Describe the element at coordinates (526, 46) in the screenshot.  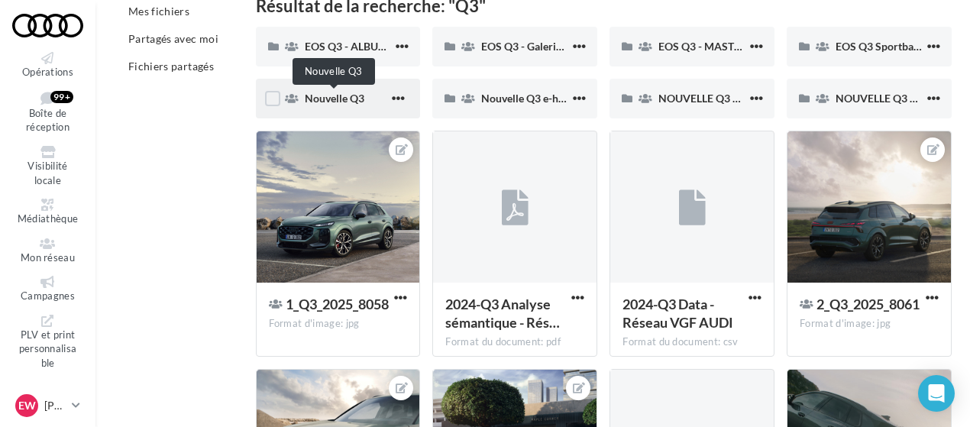
I see `span: EOS Q3 - Galerie 2` at that location.